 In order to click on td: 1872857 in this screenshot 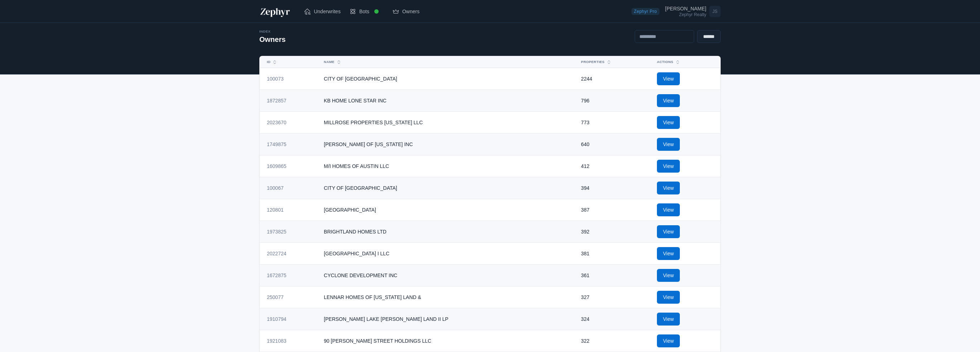, I will do `click(289, 100)`.